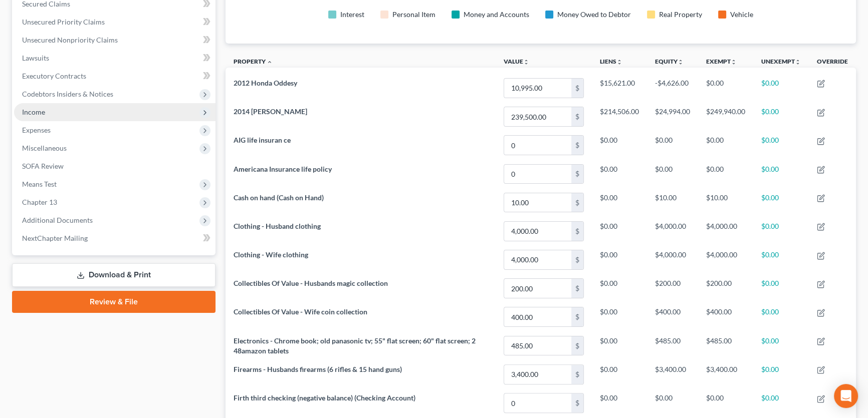  What do you see at coordinates (36, 58) in the screenshot?
I see `span: Lawsuits` at bounding box center [36, 58].